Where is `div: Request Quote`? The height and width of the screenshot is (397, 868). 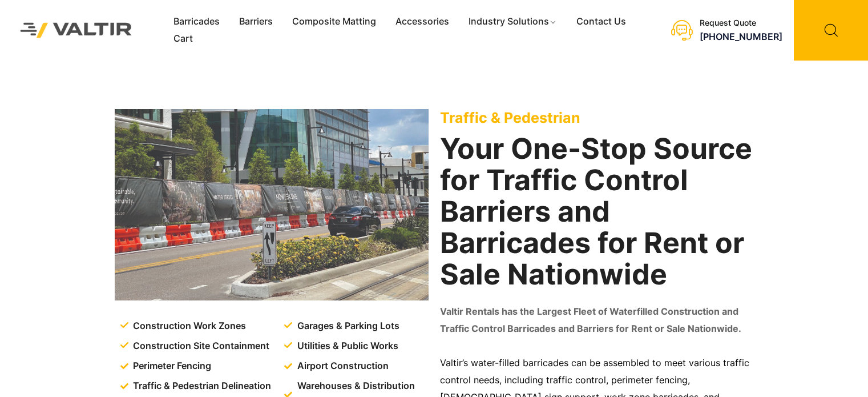 div: Request Quote is located at coordinates (740, 23).